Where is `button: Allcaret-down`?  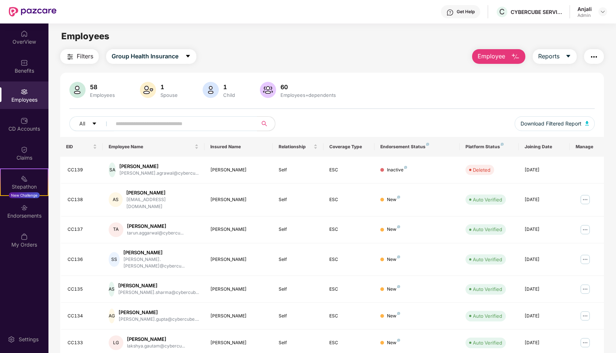
button: Allcaret-down is located at coordinates (92, 124).